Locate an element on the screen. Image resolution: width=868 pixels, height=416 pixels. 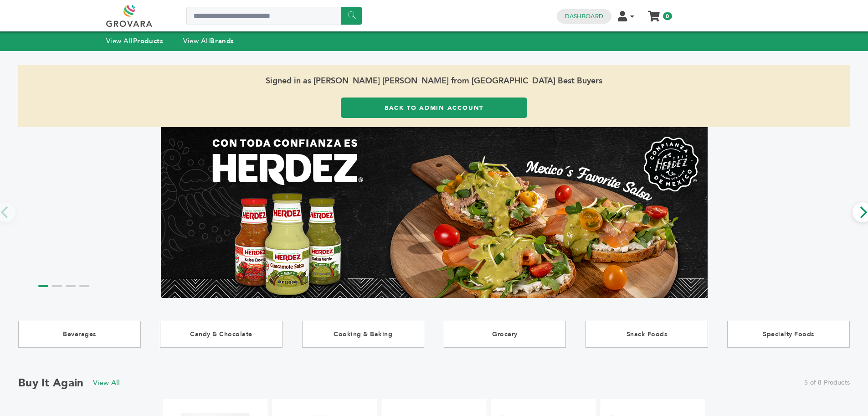
strong: Brands is located at coordinates (222, 41).